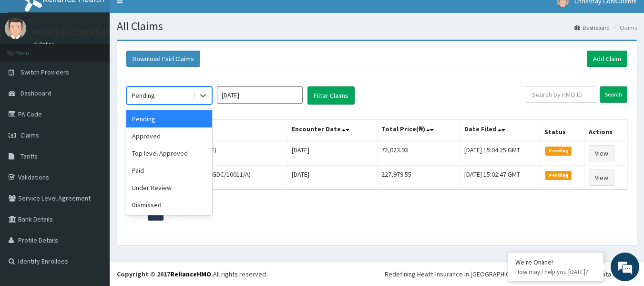 This screenshot has width=644, height=286. What do you see at coordinates (169, 136) in the screenshot?
I see `div: Approved` at bounding box center [169, 136].